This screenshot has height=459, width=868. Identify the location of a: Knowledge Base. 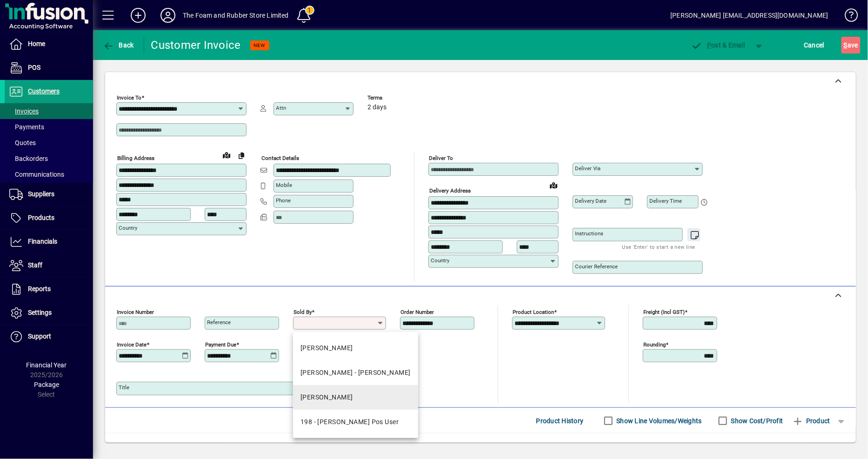
(847, 17).